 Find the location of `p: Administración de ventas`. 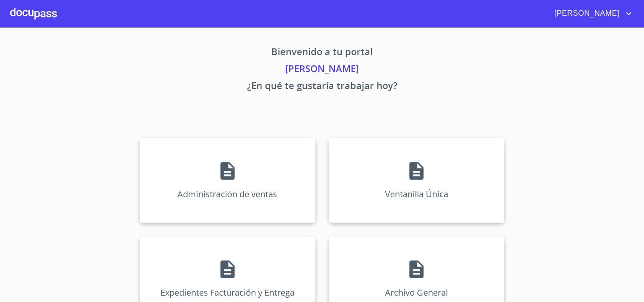

p: Administración de ventas is located at coordinates (227, 194).